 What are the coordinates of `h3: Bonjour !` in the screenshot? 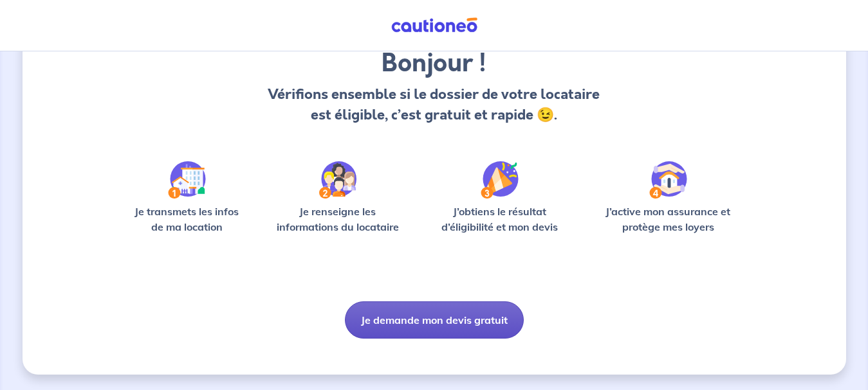 It's located at (434, 64).